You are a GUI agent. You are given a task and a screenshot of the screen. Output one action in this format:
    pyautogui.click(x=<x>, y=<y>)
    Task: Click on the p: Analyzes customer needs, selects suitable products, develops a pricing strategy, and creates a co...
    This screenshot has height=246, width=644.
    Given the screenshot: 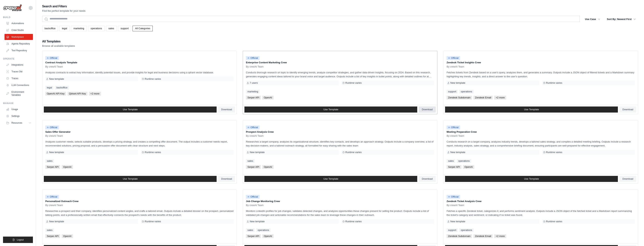 What is the action you would take?
    pyautogui.click(x=139, y=143)
    